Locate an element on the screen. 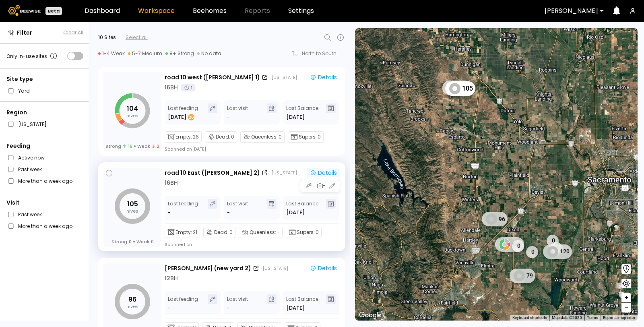 Image resolution: width=644 pixels, height=327 pixels. span: Map data ©2025 is located at coordinates (567, 317).